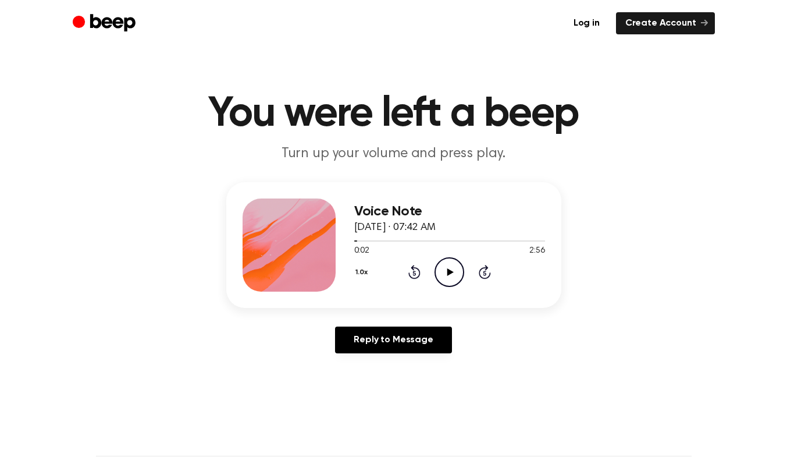  Describe the element at coordinates (537, 251) in the screenshot. I see `span: 2:56` at that location.